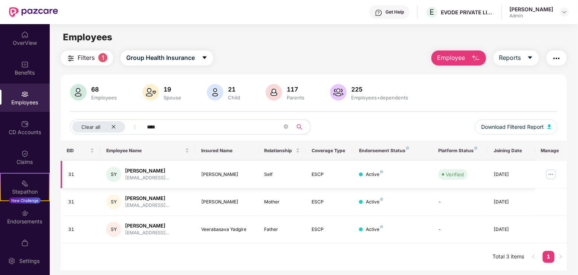 The height and width of the screenshot is (275, 578). Describe the element at coordinates (379, 13) in the screenshot. I see `img: svg+xml;base64,PHN2ZyBpZD0iSGVscC0zMngzMiIgeG1sbnM9Imh0dHA6Ly93d3cudzMub3JnLzIwMDAvc3ZnIiB3aWR0aD...` at that location.